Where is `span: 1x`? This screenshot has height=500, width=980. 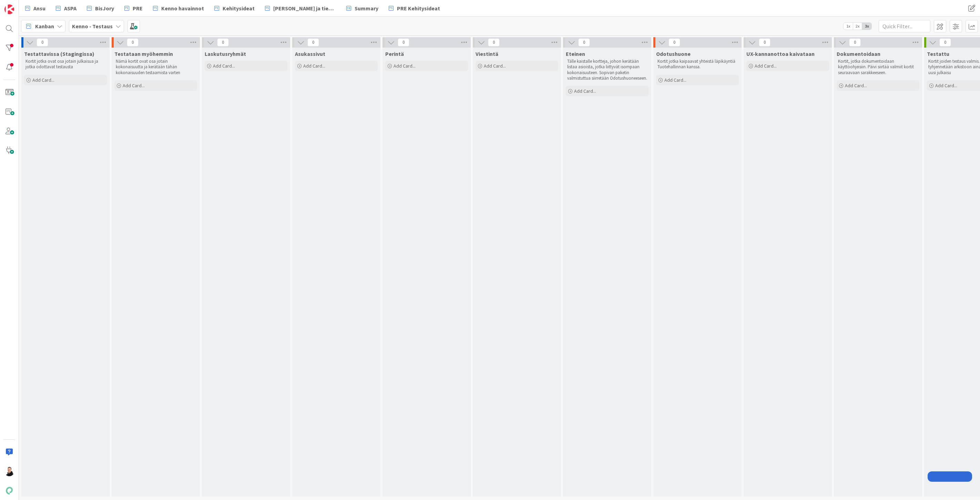 span: 1x is located at coordinates (848, 26).